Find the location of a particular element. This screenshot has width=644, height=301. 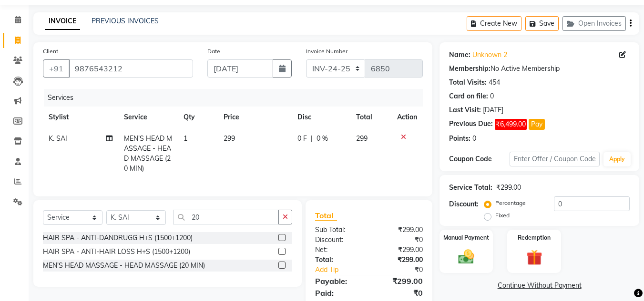

th: Total is located at coordinates (371, 117).